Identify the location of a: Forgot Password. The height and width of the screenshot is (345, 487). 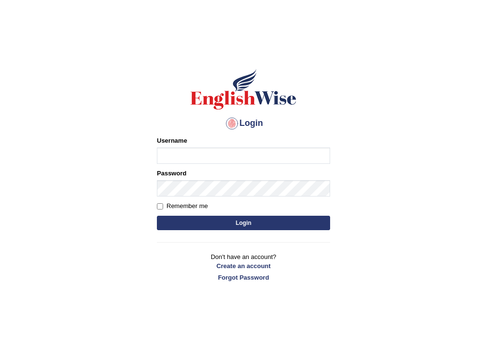
(243, 278).